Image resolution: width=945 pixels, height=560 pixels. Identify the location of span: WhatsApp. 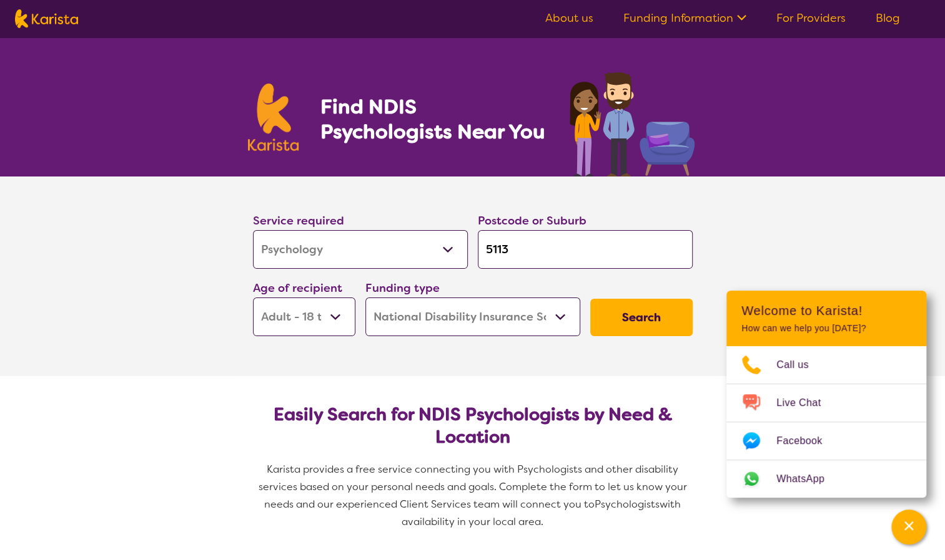
(807, 479).